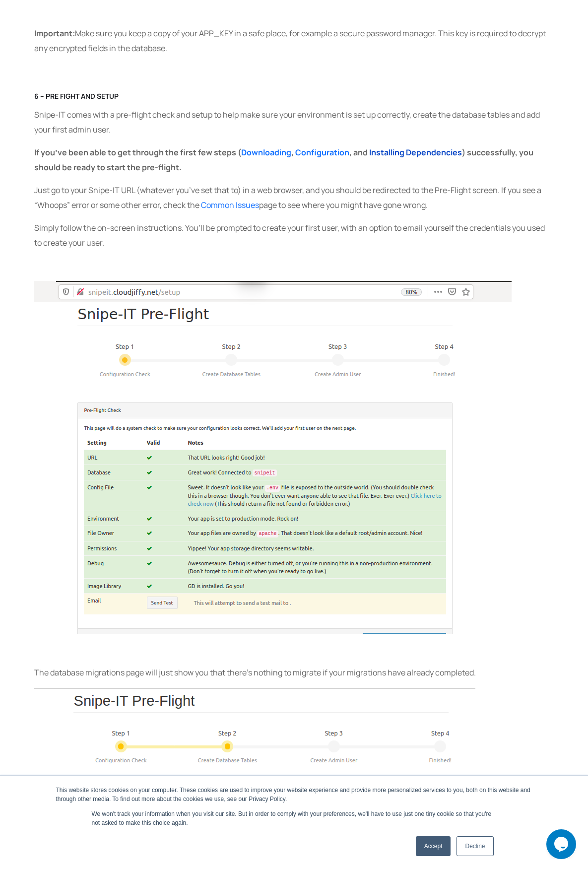 The height and width of the screenshot is (869, 588). Describe the element at coordinates (415, 152) in the screenshot. I see `b: Installing Dependencies` at that location.